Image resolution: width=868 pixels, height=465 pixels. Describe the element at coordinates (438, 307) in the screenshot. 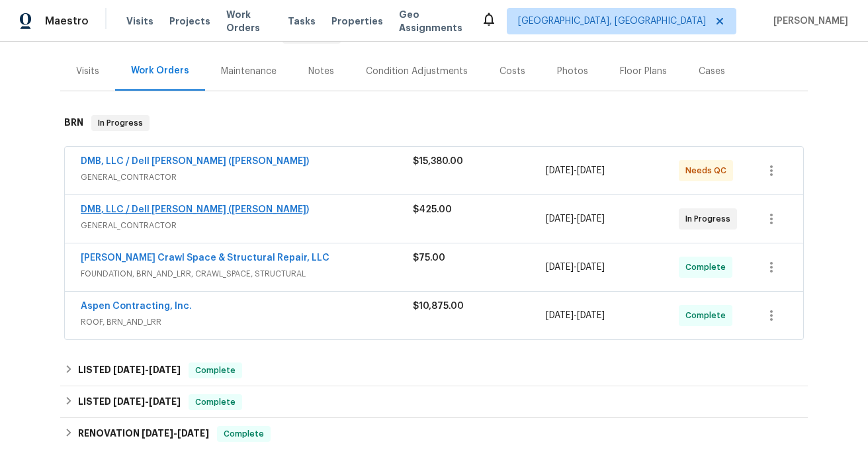

I see `span: $10,875.00` at that location.